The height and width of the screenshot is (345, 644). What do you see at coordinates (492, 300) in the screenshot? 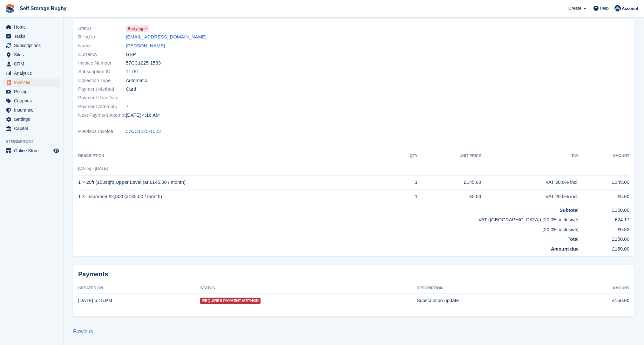
I see `td: Subscription update` at bounding box center [492, 300].